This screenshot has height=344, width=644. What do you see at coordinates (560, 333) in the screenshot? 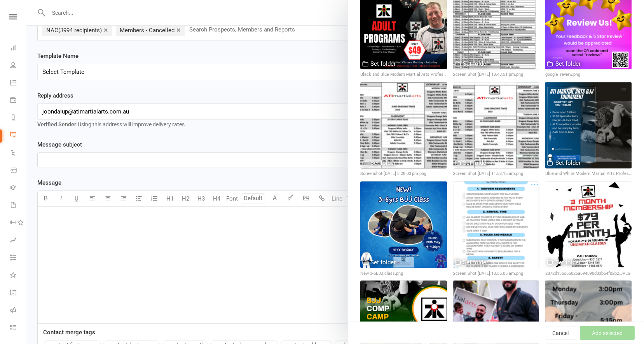
I see `button: Cancel` at bounding box center [560, 333].